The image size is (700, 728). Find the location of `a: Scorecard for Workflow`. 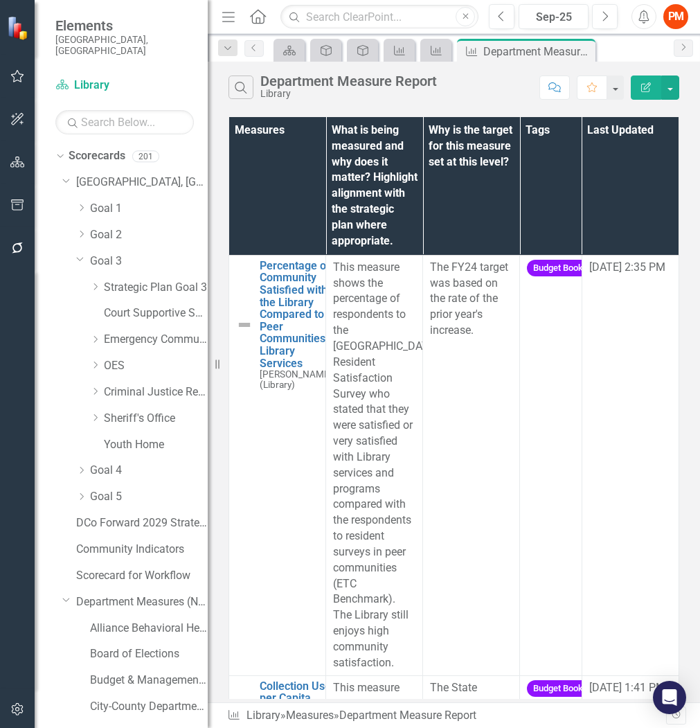

a: Scorecard for Workflow is located at coordinates (142, 576).